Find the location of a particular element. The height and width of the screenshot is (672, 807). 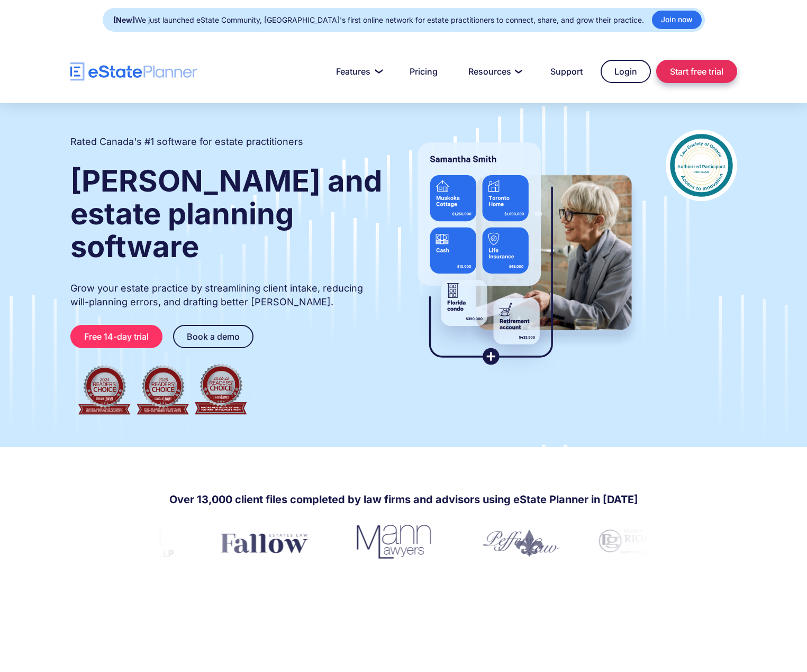

a: Features is located at coordinates (357, 72).